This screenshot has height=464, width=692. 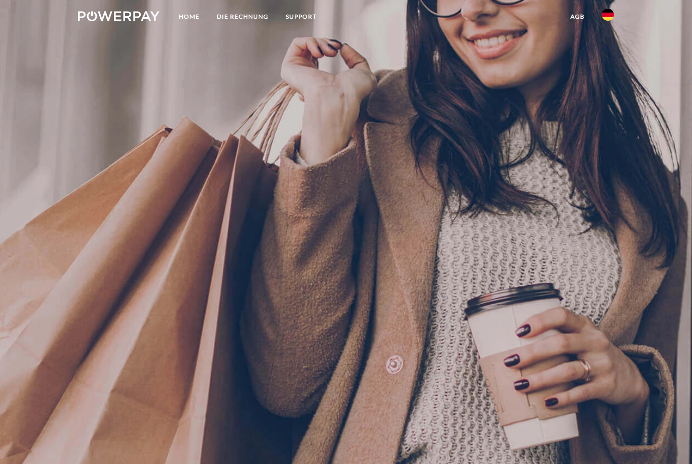 What do you see at coordinates (119, 16) in the screenshot?
I see `img: logo-powerpay-white.svg` at bounding box center [119, 16].